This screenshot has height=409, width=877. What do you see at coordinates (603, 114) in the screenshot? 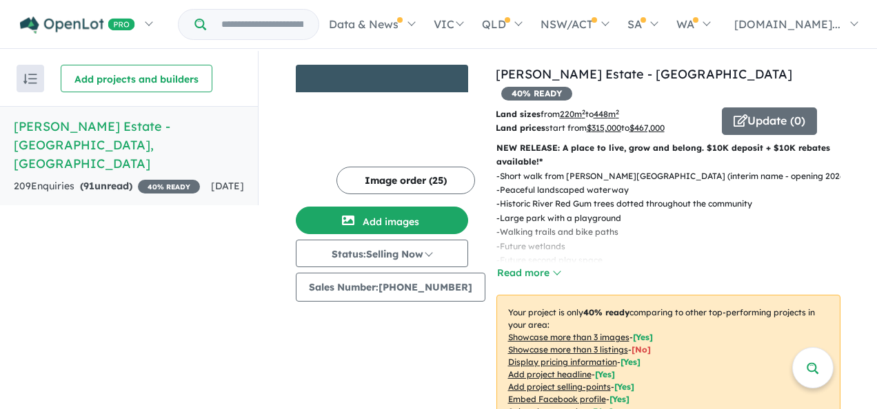
I see `p: from` at bounding box center [603, 114].